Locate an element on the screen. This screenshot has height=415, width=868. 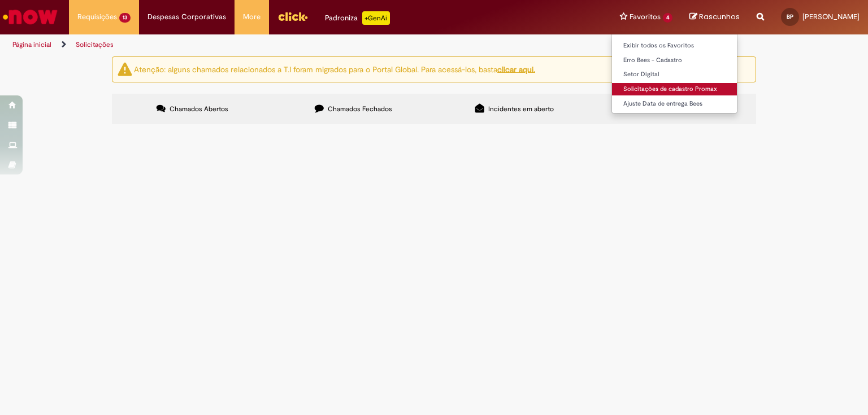
span: Incidentes em aberto is located at coordinates (521, 109).